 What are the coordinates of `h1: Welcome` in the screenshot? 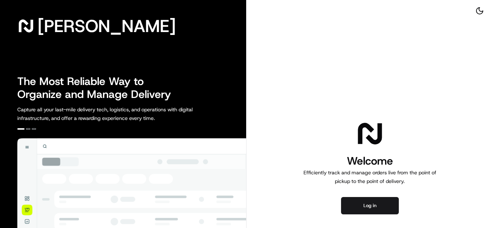 It's located at (370, 161).